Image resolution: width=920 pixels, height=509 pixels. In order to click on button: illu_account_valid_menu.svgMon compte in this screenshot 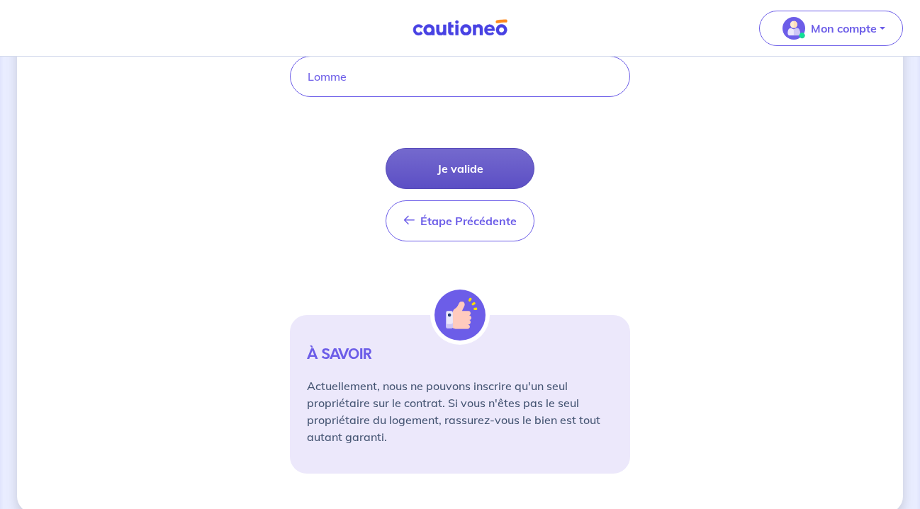, I will do `click(830, 28)`.